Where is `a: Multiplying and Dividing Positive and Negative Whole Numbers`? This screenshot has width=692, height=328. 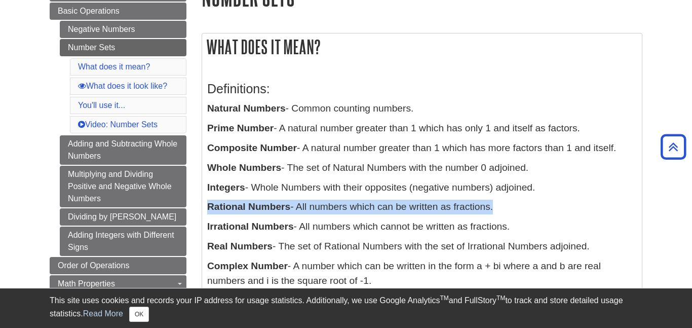
a: Multiplying and Dividing Positive and Negative Whole Numbers is located at coordinates (123, 187).